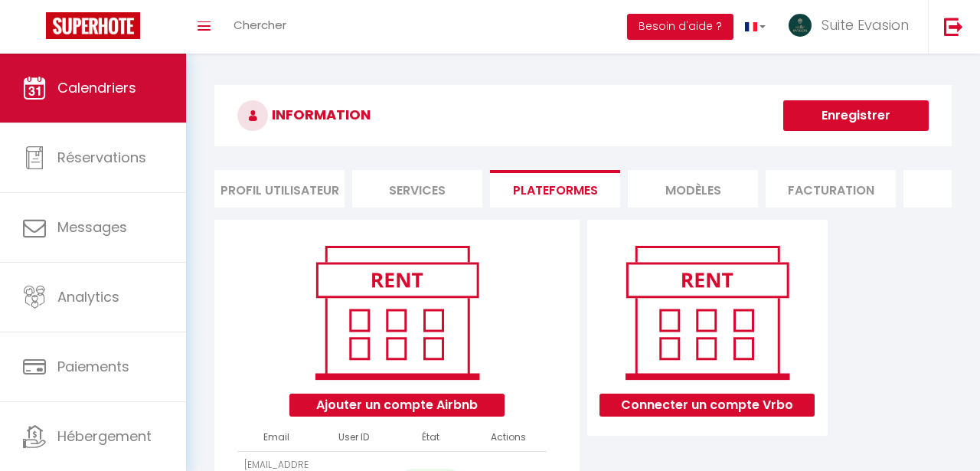 The image size is (980, 471). What do you see at coordinates (93, 26) in the screenshot?
I see `img: Super Booking` at bounding box center [93, 26].